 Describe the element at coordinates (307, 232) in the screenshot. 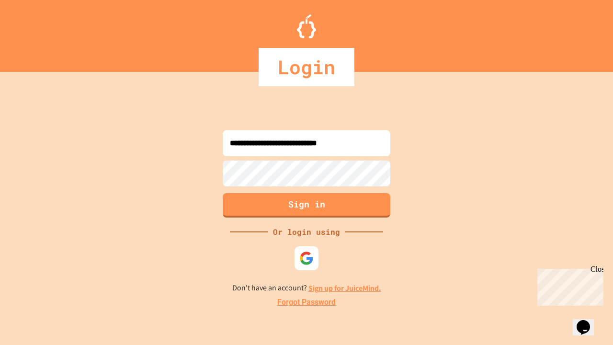

I see `div: Or login using` at that location.